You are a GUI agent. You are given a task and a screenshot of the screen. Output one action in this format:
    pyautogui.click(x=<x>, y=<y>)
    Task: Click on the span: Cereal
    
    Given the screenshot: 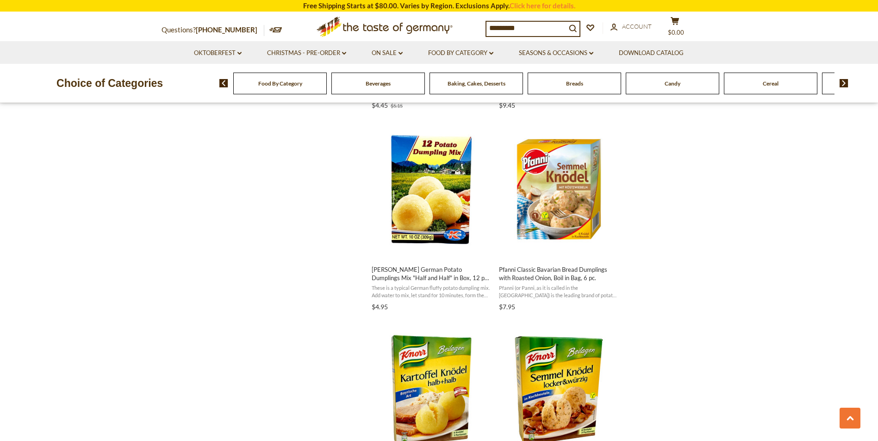 What is the action you would take?
    pyautogui.click(x=770, y=83)
    